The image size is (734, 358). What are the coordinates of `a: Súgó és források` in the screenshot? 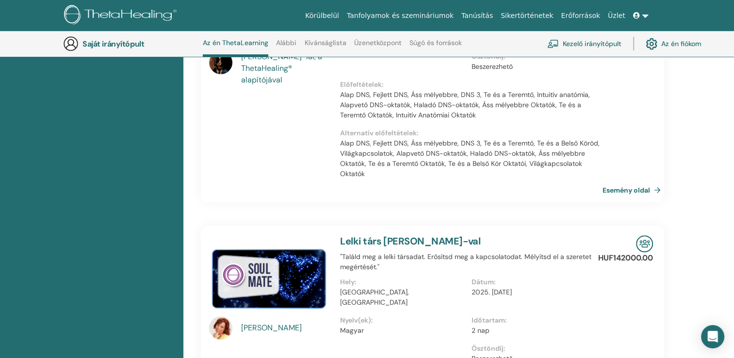 It's located at (435, 47).